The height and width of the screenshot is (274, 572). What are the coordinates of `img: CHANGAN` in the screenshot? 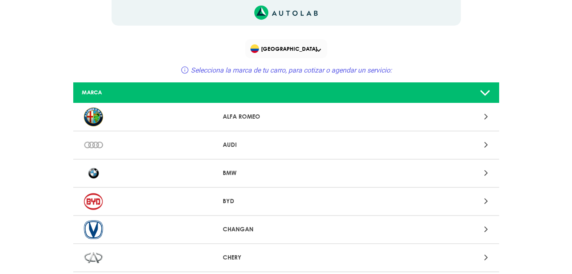 It's located at (93, 229).